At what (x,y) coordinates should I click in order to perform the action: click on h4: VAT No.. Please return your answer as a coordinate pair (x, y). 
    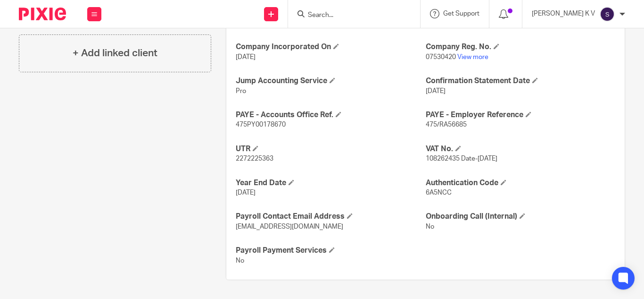
    Looking at the image, I should click on (521, 149).